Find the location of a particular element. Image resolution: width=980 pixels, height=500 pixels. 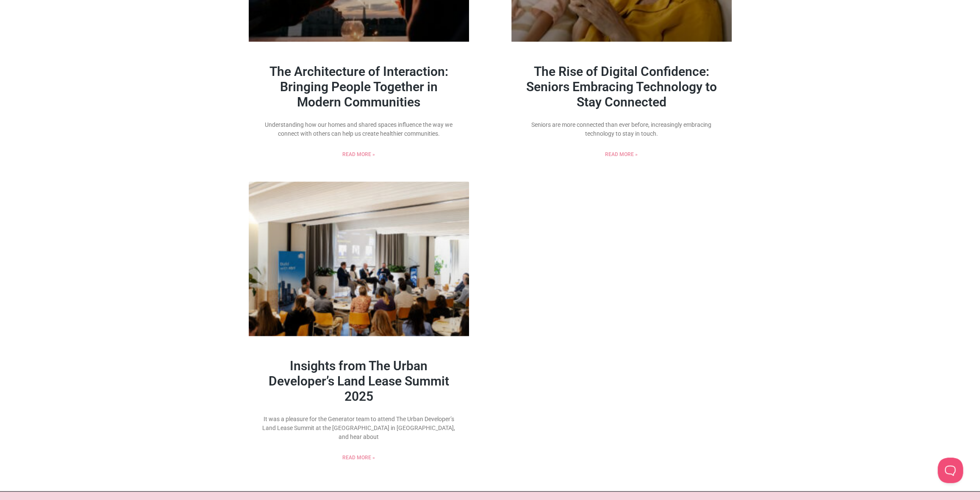

a: The Architecture of Interaction: Bringing People Together in Modern Communities is located at coordinates (359, 87).